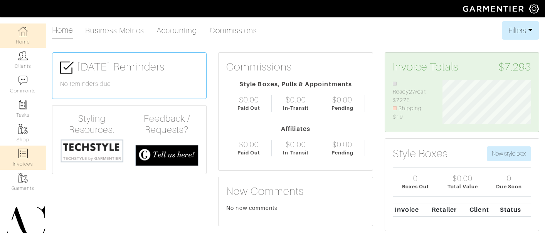  I want to click on a: Accounting, so click(177, 30).